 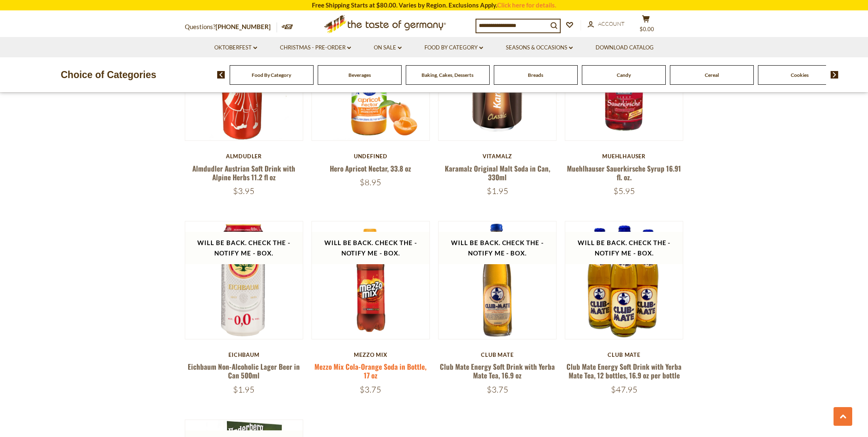 What do you see at coordinates (370, 354) in the screenshot?
I see `div: Mezzo Mix` at bounding box center [370, 354].